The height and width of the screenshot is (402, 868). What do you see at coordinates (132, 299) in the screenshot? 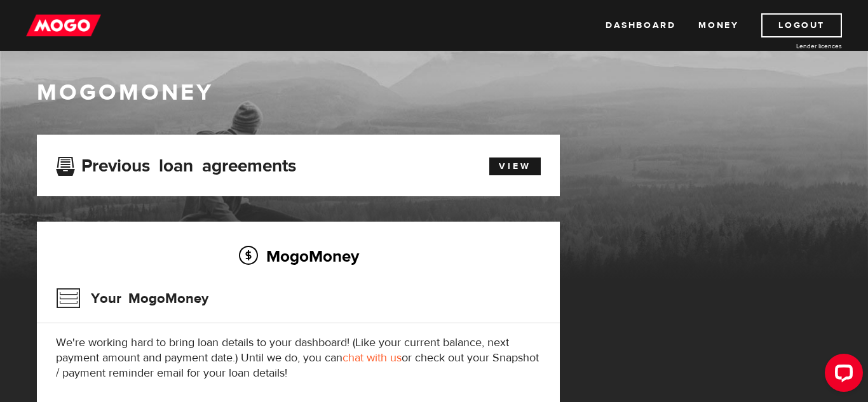
I see `h3: Your MogoMoney` at bounding box center [132, 299].